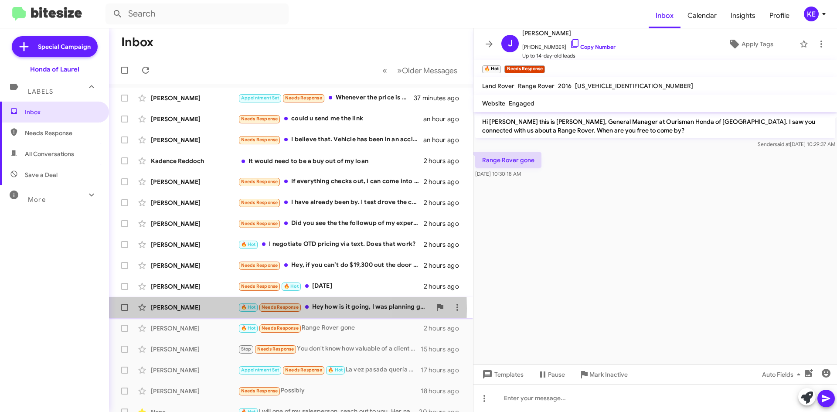  Describe the element at coordinates (444, 391) in the screenshot. I see `div: 18 hours ago` at that location.